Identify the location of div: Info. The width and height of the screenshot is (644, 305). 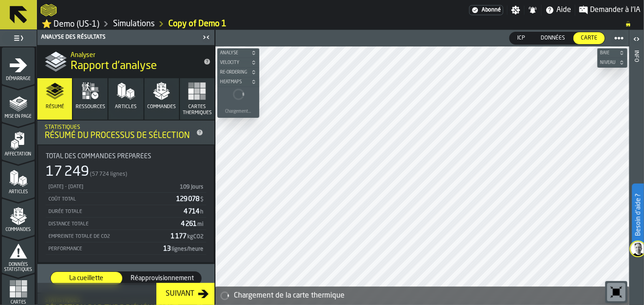
(637, 176).